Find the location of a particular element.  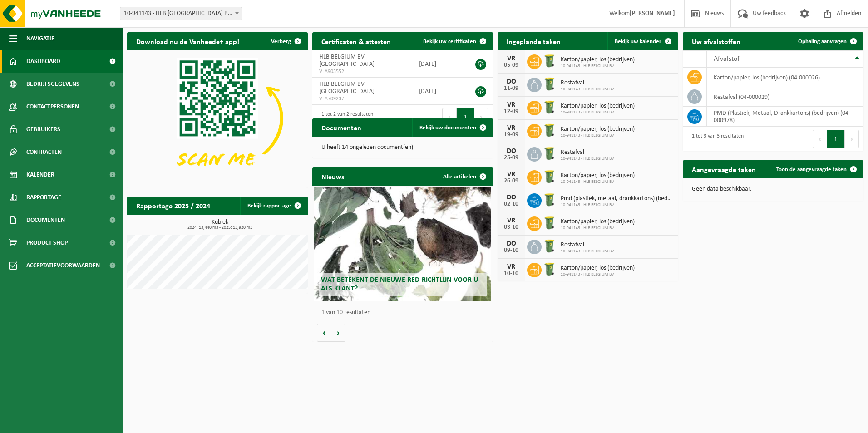

button: Volgende is located at coordinates (338, 332).